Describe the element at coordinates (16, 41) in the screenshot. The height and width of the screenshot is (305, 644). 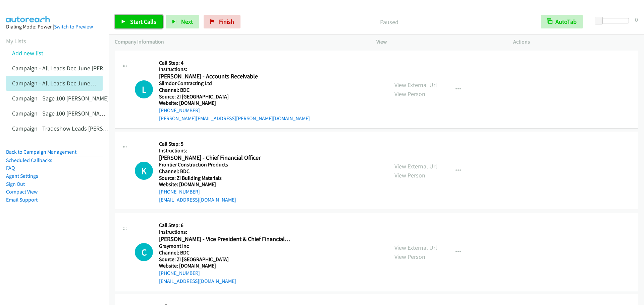
I see `a: My Lists` at that location.